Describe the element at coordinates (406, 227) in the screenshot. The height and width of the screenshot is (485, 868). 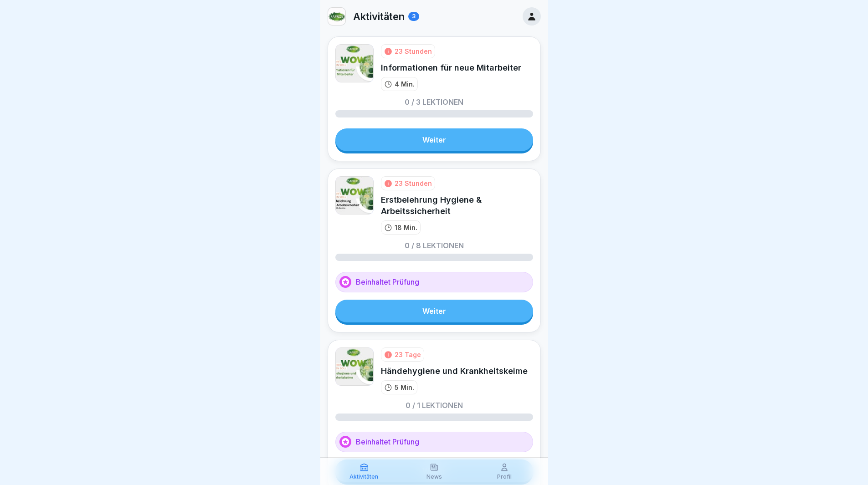
I see `p: 18 Min.` at that location.